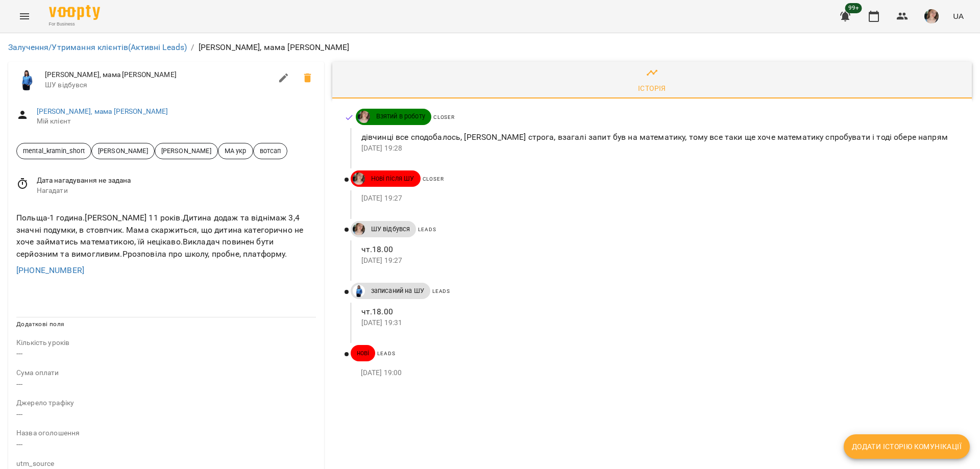 This screenshot has width=980, height=469. What do you see at coordinates (24, 16) in the screenshot?
I see `button: Menu` at bounding box center [24, 16].